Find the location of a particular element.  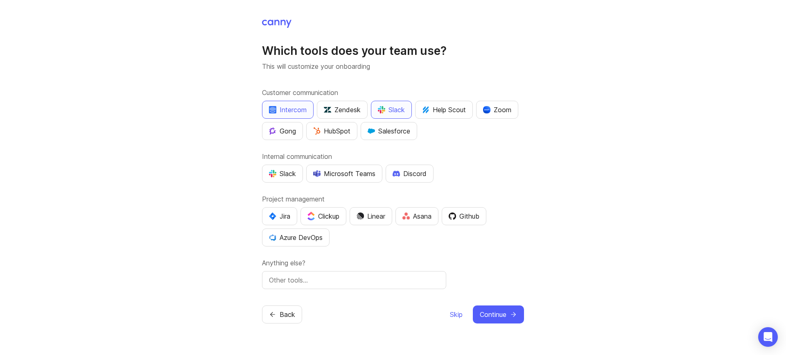

div: Jira is located at coordinates (280, 216).